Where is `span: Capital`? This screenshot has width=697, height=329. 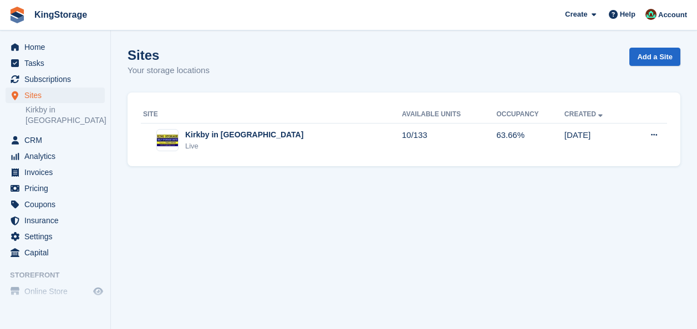
span: Capital is located at coordinates (58, 253).